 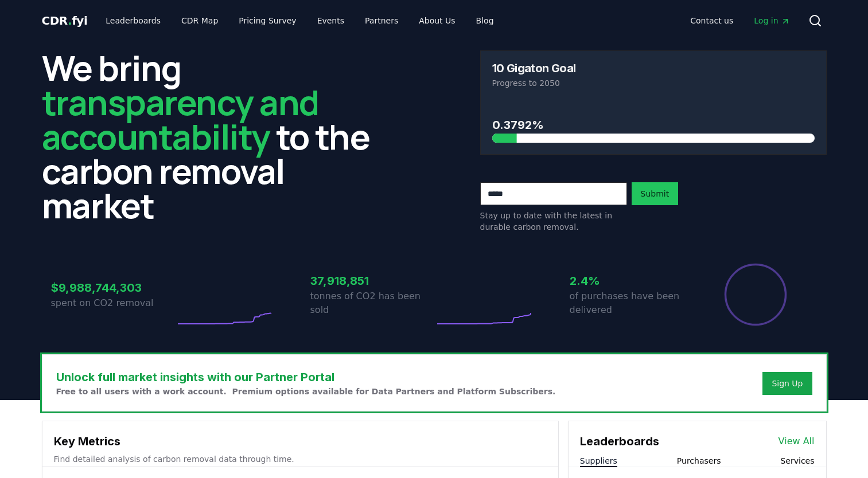 I want to click on h3: Leaderboards, so click(x=620, y=441).